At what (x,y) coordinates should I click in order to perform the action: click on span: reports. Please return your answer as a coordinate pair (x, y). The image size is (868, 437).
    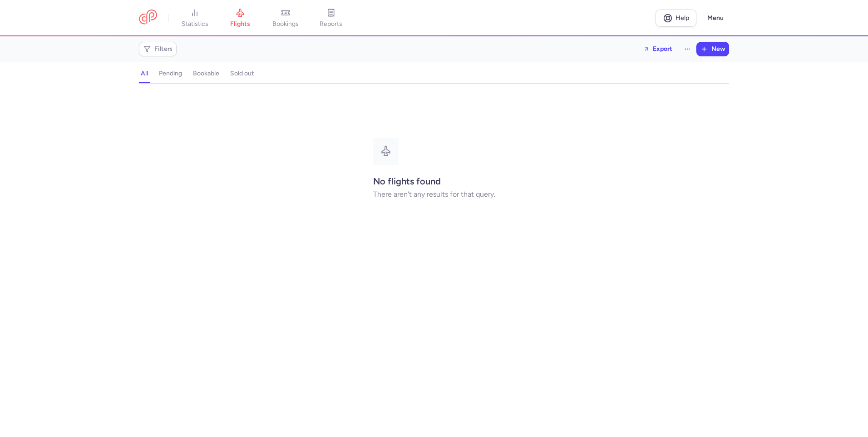
    Looking at the image, I should click on (331, 24).